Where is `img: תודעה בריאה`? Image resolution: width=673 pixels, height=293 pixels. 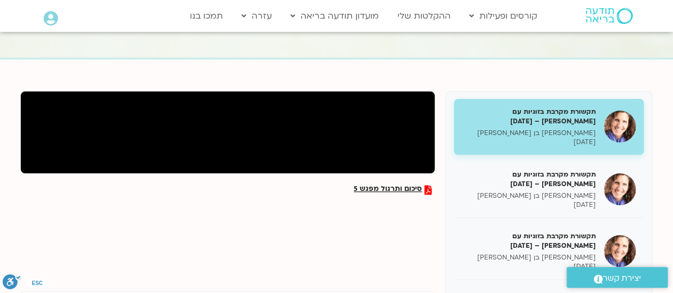
img: תודעה בריאה is located at coordinates (609, 16).